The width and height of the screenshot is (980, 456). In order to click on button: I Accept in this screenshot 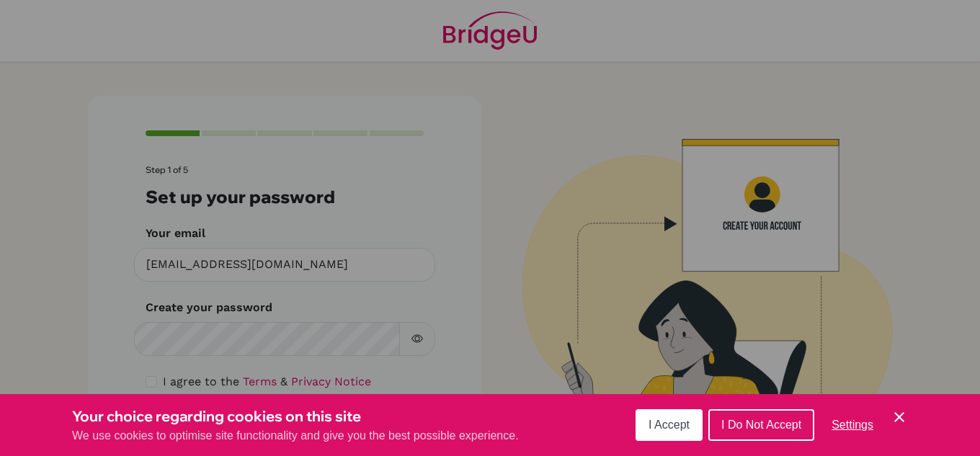, I will do `click(669, 425)`.